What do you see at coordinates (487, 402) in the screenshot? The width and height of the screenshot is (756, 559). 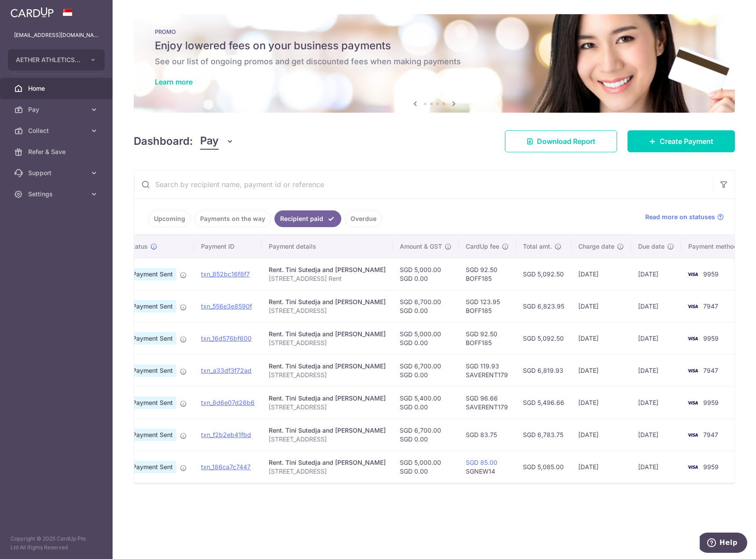 I see `td: SGD 96.66 SAVERENT179` at bounding box center [487, 402].